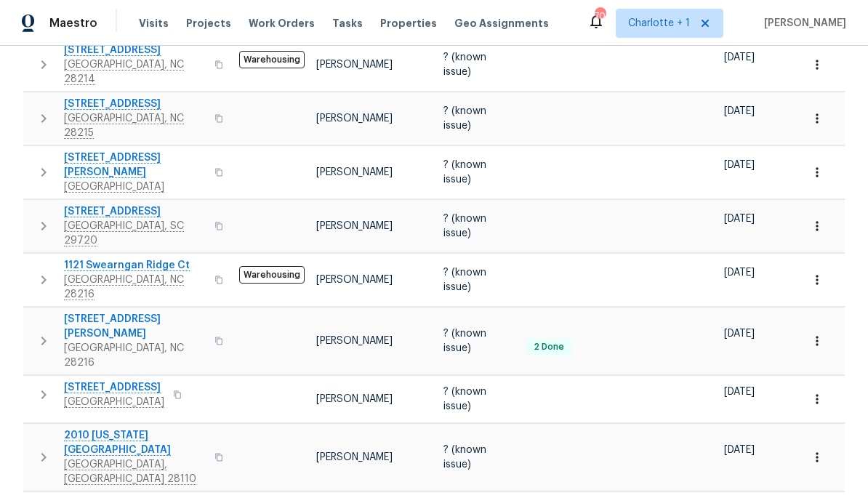 Image resolution: width=868 pixels, height=498 pixels. I want to click on span: Work Orders, so click(281, 23).